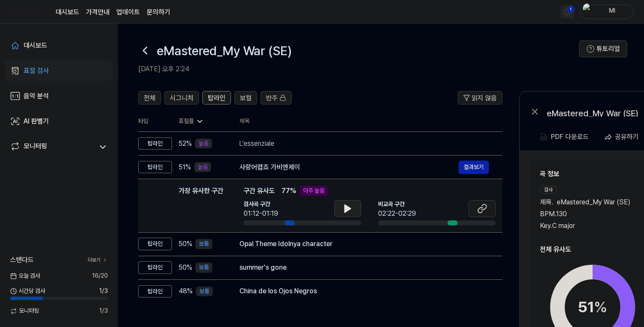 The height and width of the screenshot is (327, 644). What do you see at coordinates (607, 12) in the screenshot?
I see `button: profileMl` at bounding box center [607, 12].